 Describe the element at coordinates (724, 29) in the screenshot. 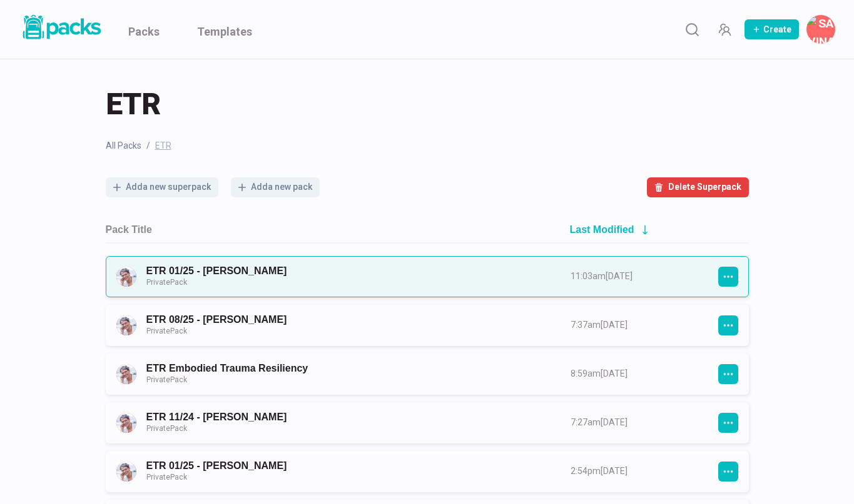

I see `button: Manage Team Invites` at that location.